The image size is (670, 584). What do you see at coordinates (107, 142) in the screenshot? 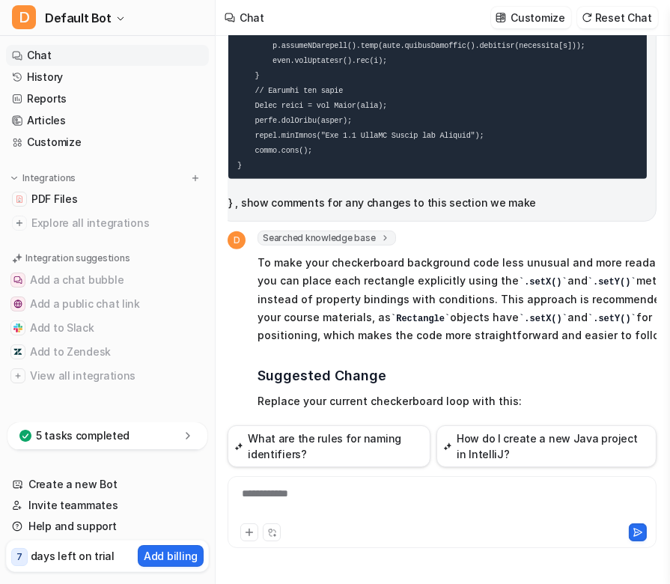
I see `a: Customize` at bounding box center [107, 142].